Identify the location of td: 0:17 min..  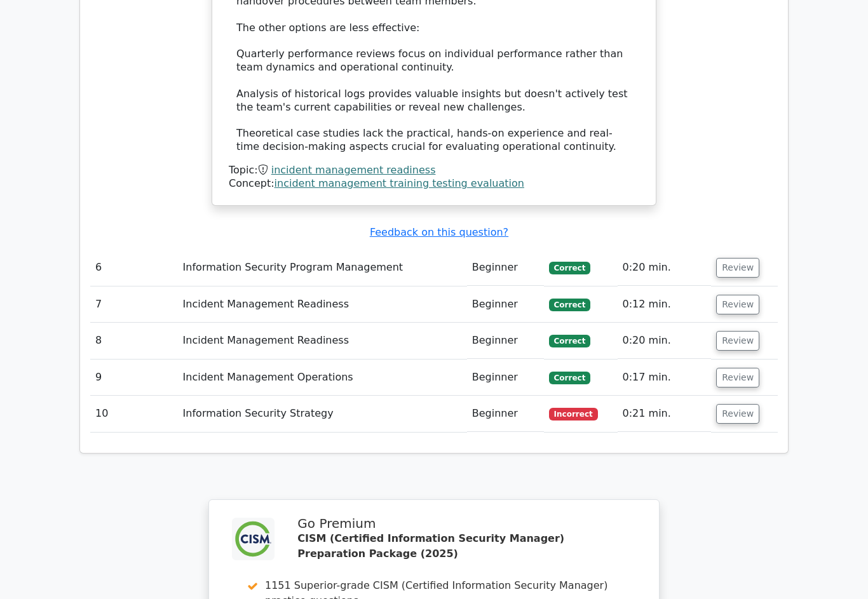
(665, 378).